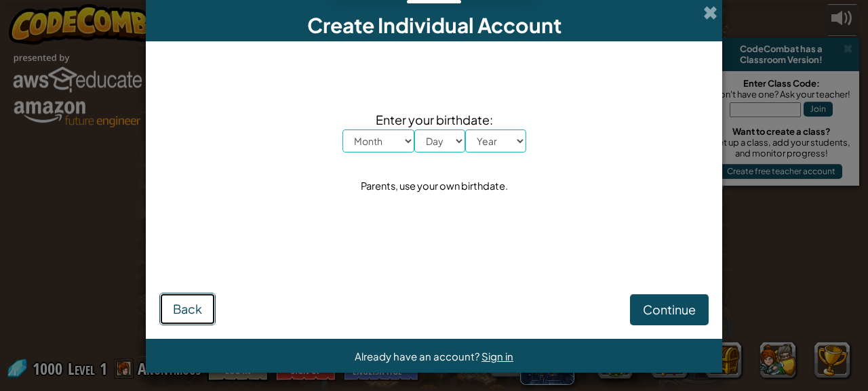 The height and width of the screenshot is (391, 868). What do you see at coordinates (497, 356) in the screenshot?
I see `a: Sign in` at bounding box center [497, 356].